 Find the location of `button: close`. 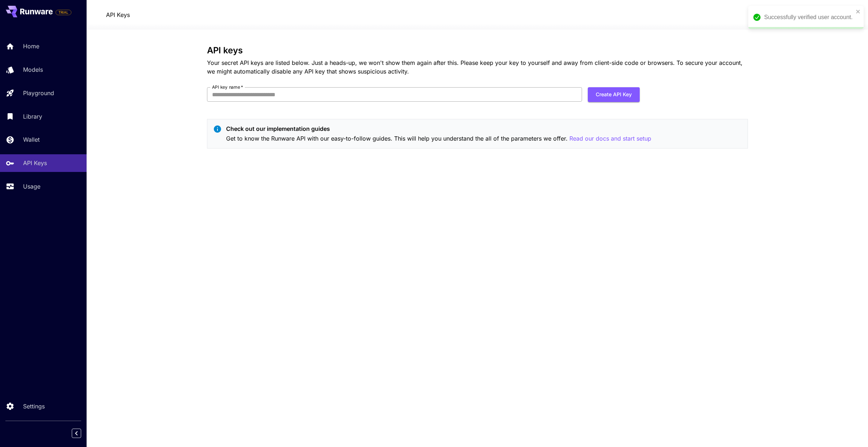

button: close is located at coordinates (858, 12).